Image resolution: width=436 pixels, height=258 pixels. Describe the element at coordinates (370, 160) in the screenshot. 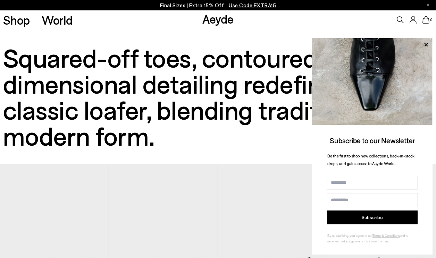

I see `span: Be the first to shop new collections, back-in-stock drops, and gain access to Aeyde World.` at that location.